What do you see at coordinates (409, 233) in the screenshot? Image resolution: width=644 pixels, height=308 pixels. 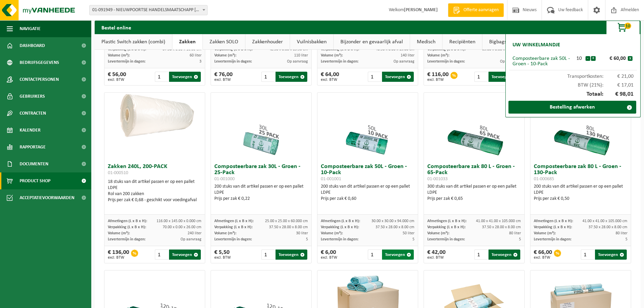 I see `span: 50 liter` at bounding box center [409, 233].